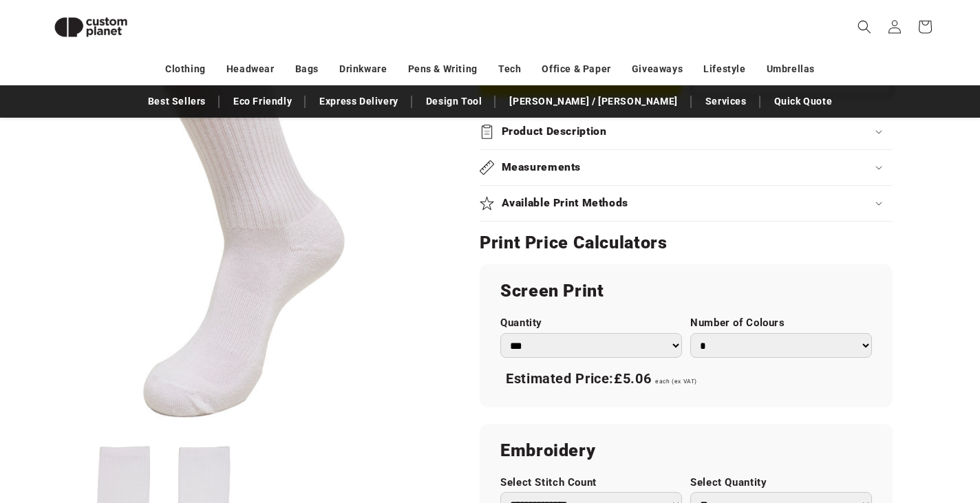 The height and width of the screenshot is (503, 980). I want to click on label: Select Quantity, so click(781, 482).